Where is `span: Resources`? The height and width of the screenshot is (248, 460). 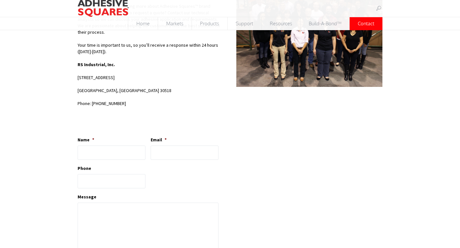
span: Resources is located at coordinates (281, 23).